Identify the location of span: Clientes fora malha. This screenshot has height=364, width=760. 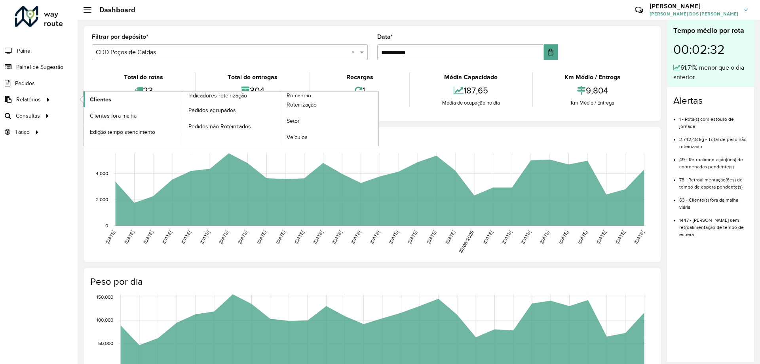
(113, 116).